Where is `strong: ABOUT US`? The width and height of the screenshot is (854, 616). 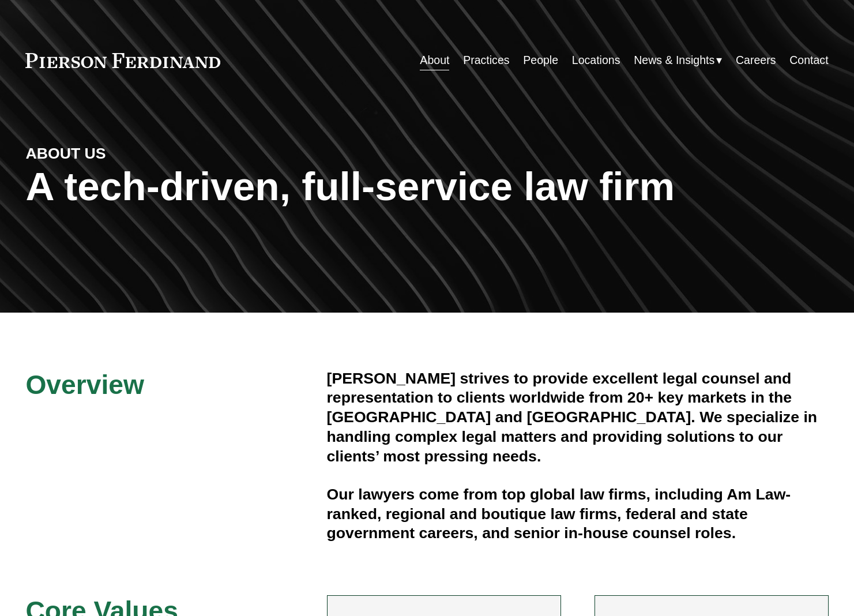
strong: ABOUT US is located at coordinates (65, 154).